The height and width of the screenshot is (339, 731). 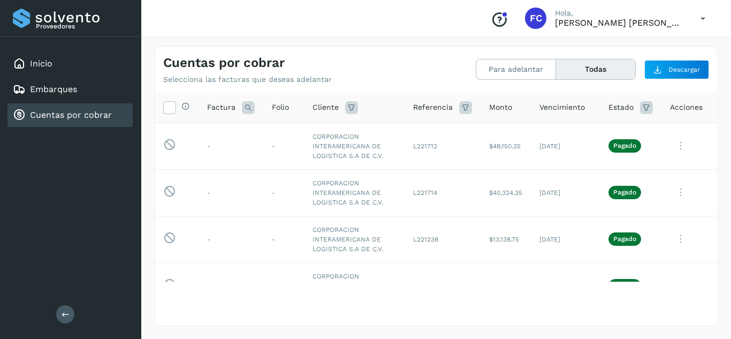 What do you see at coordinates (596, 69) in the screenshot?
I see `button: Todas` at bounding box center [596, 69].